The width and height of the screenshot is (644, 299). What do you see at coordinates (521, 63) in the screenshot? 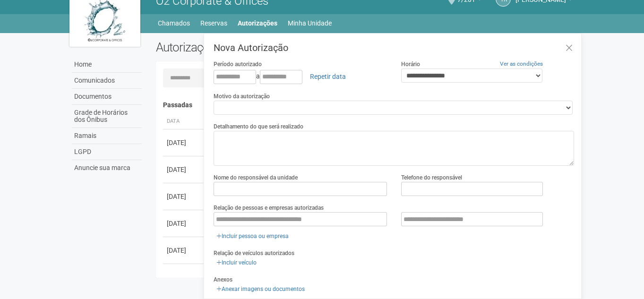
I see `a: Ver as condições` at bounding box center [521, 63].